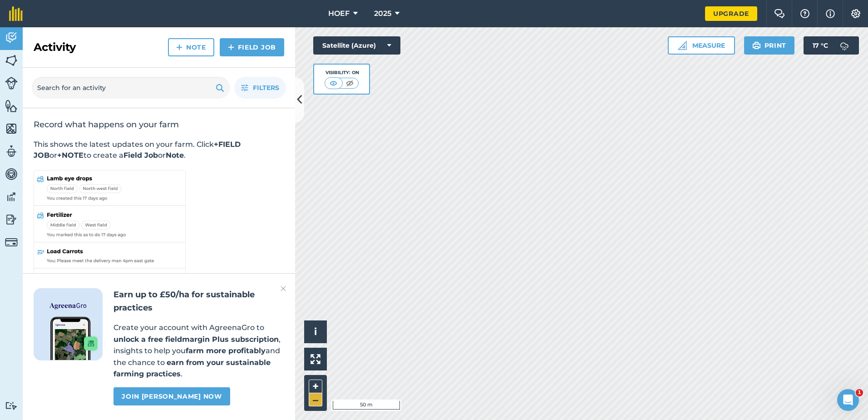  Describe the element at coordinates (770, 46) in the screenshot. I see `button: Print` at that location.